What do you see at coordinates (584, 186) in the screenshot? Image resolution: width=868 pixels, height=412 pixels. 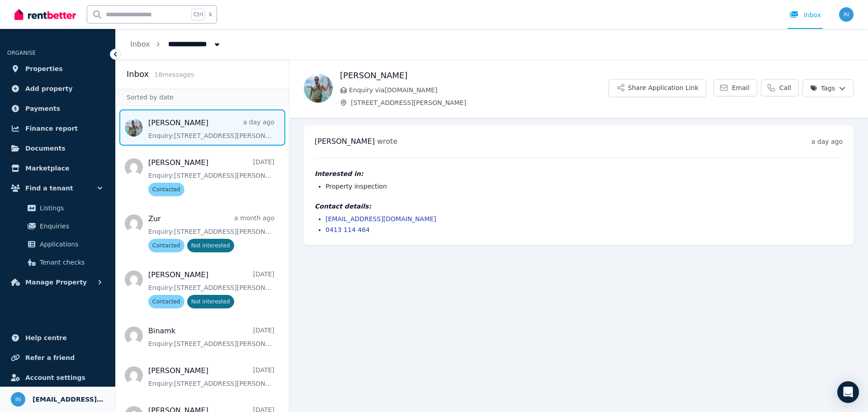 I see `li: Property inspection` at bounding box center [584, 186].